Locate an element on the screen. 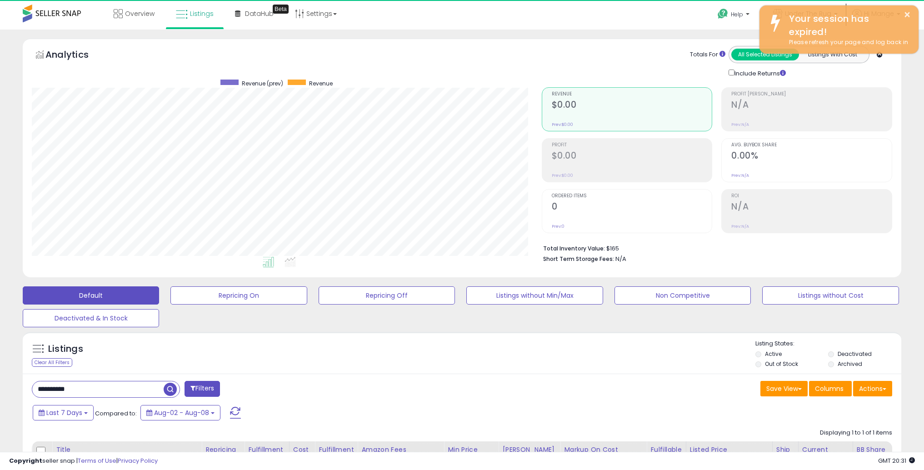 Image resolution: width=924 pixels, height=470 pixels. button: Repricing Off is located at coordinates (387, 295).